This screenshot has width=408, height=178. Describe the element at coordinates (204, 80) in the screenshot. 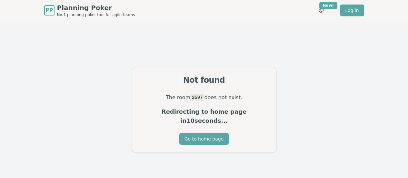

I see `div: Not found` at that location.